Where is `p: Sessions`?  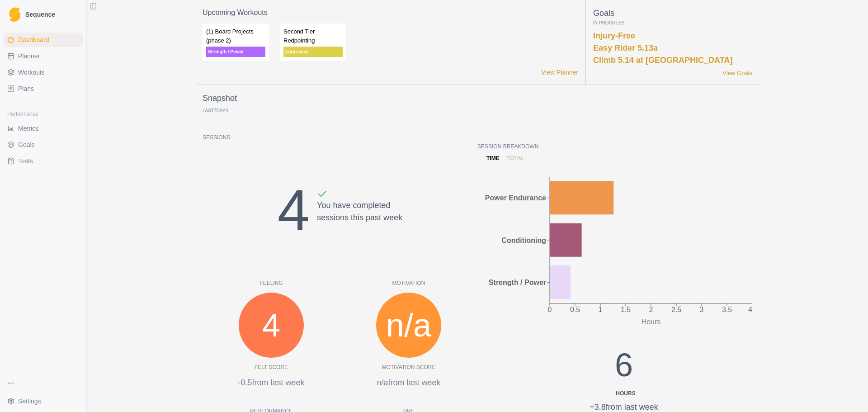
p: Sessions is located at coordinates (340, 138).